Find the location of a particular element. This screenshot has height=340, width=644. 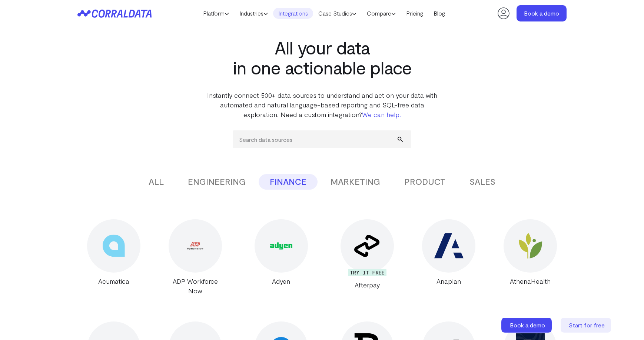

h1: All your data in one actionable place is located at coordinates (322, 58).